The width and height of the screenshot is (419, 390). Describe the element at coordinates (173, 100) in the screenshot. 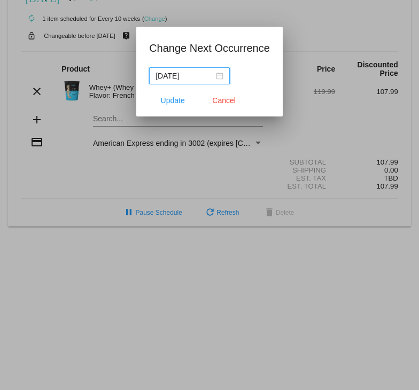

I see `span: Update` at that location.